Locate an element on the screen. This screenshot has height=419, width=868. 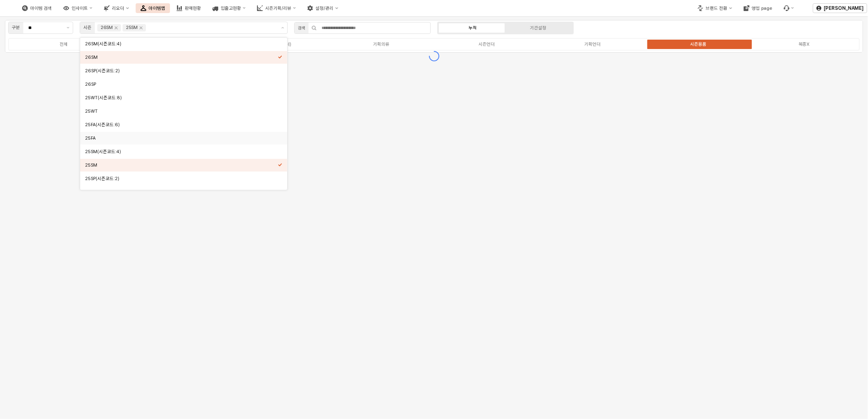
div: 25SP(시즌코드:2) is located at coordinates (181, 178).